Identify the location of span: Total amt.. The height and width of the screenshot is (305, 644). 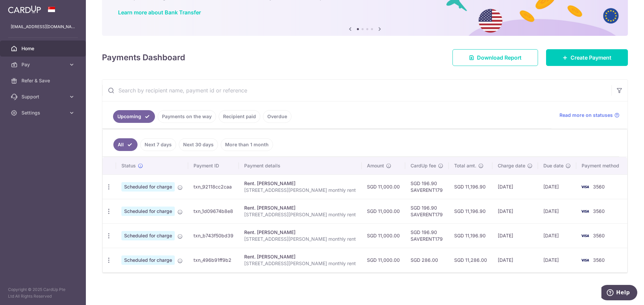
(465, 166).